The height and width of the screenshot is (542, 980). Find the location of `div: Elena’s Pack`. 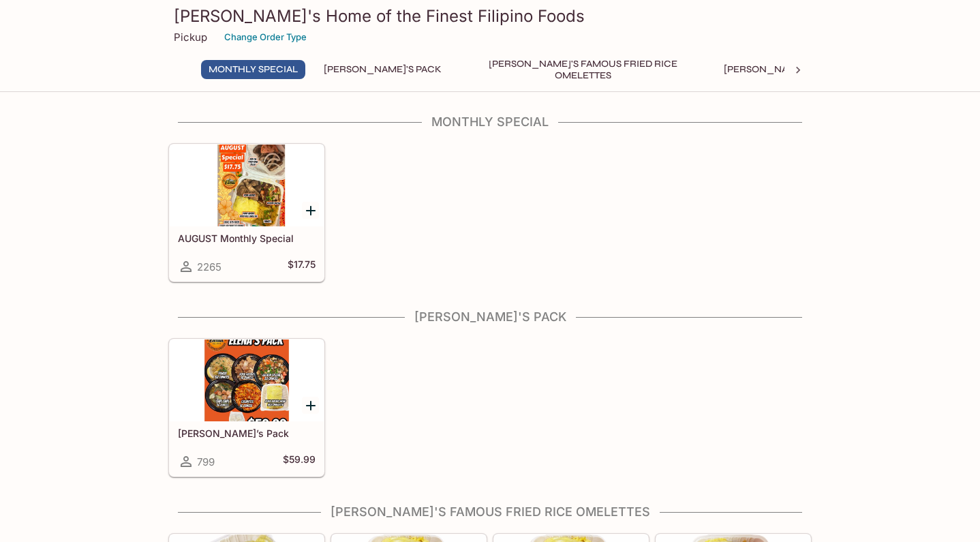

div: Elena’s Pack is located at coordinates (247, 381).